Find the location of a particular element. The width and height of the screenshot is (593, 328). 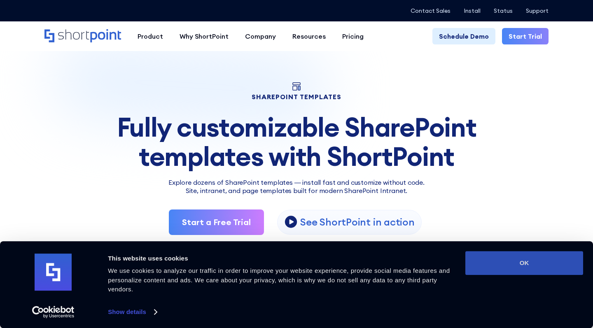

a: open lightbox is located at coordinates (349, 223).